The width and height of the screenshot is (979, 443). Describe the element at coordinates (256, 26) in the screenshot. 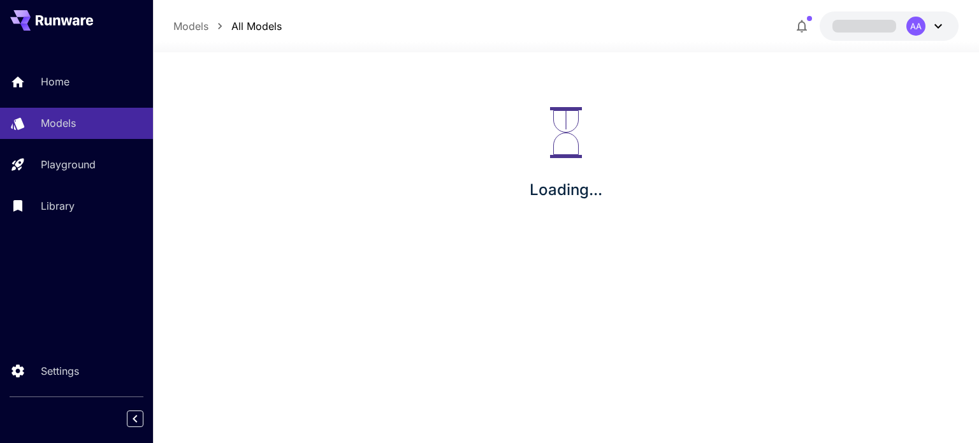

I see `p: All Models` at that location.